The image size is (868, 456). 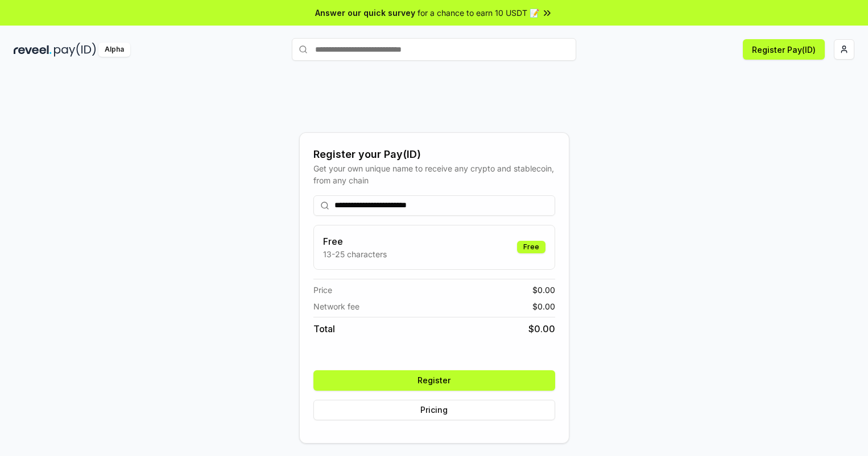 What do you see at coordinates (336, 306) in the screenshot?
I see `span: Network fee` at bounding box center [336, 306].